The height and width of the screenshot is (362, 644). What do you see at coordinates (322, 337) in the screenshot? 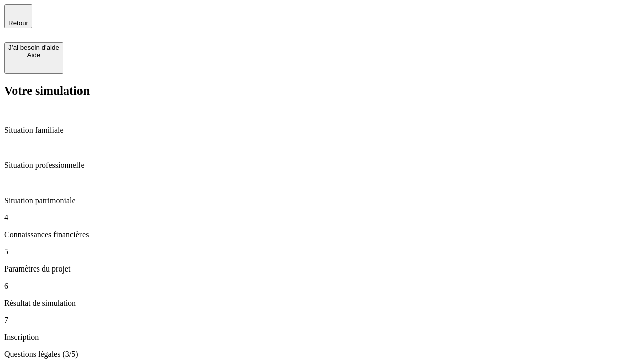
I see `p: Inscription` at bounding box center [322, 337].